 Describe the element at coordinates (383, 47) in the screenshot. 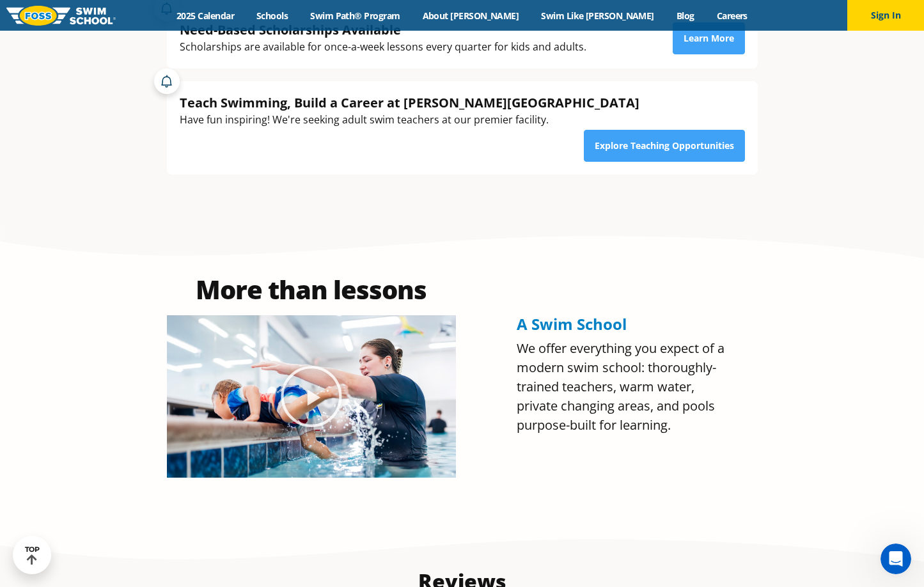

I see `div: Scholarships are available for once-a-week lessons every quarter for kids and adults.` at that location.